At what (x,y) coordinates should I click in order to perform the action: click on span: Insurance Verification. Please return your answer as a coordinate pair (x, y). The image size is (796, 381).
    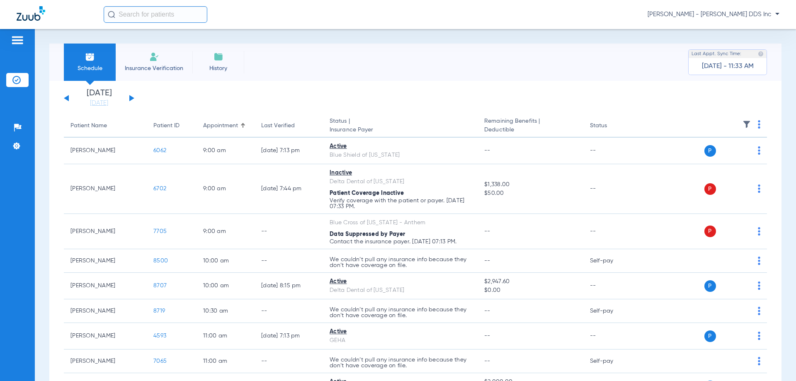
    Looking at the image, I should click on (154, 68).